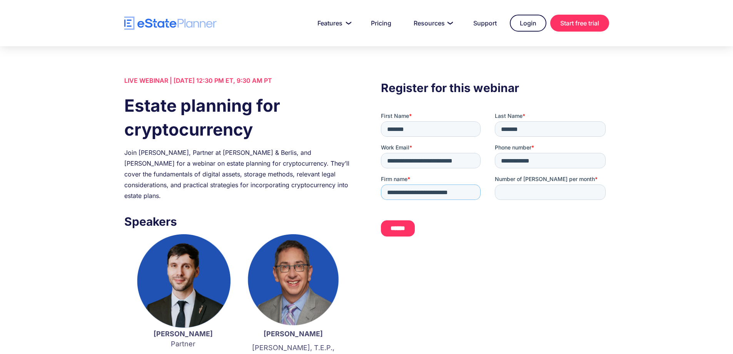  I want to click on h3: Register for this webinar, so click(495, 88).